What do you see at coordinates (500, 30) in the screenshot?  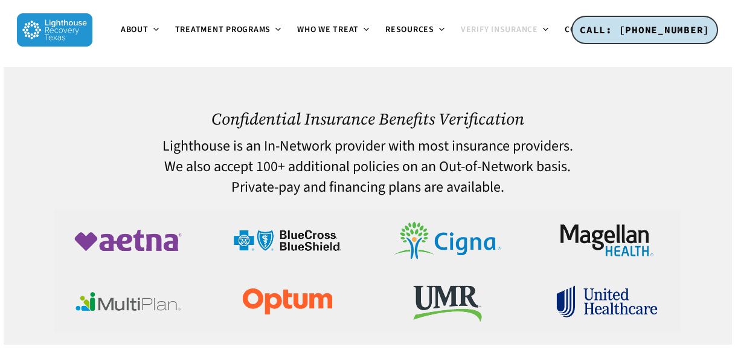 I see `span: Verify Insurance` at bounding box center [500, 30].